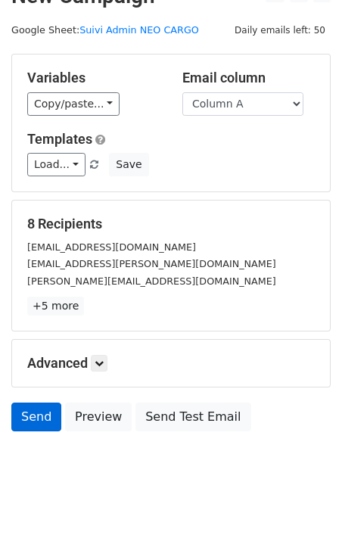 This screenshot has width=342, height=560. I want to click on h5: Advanced, so click(171, 363).